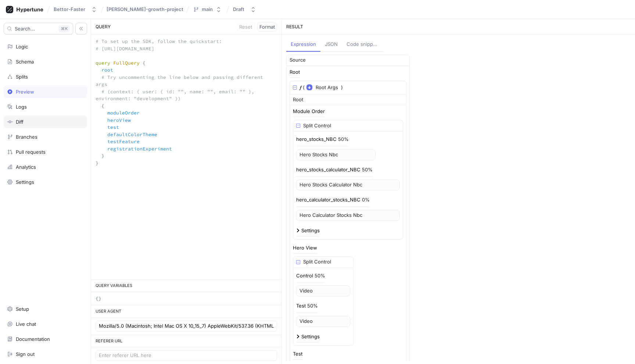  Describe the element at coordinates (328, 170) in the screenshot. I see `p: hero_stocks_calculator_NBC` at that location.